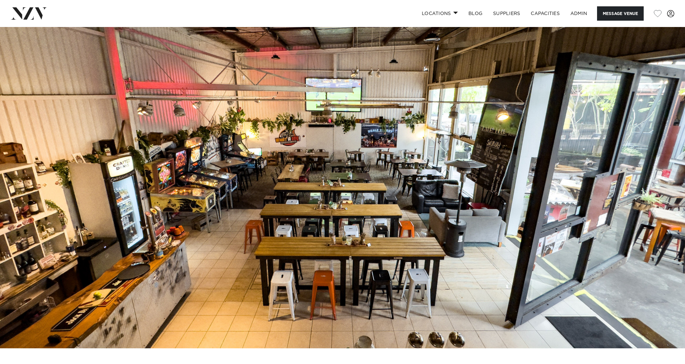 The image size is (685, 364). What do you see at coordinates (620, 13) in the screenshot?
I see `button: Message Venue` at bounding box center [620, 13].